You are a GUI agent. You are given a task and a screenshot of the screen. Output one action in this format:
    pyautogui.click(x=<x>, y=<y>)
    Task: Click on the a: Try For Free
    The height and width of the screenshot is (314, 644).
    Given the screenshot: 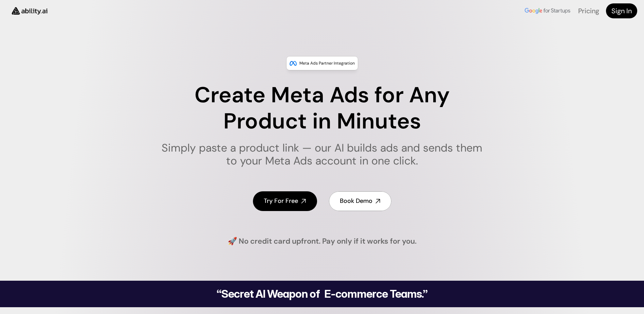 What is the action you would take?
    pyautogui.click(x=285, y=201)
    